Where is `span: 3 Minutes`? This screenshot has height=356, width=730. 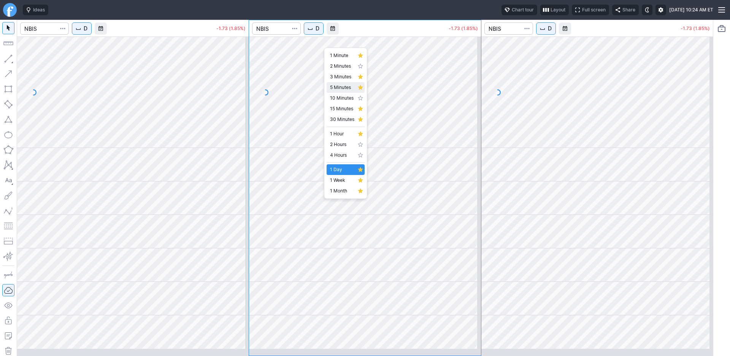
span: 3 Minutes is located at coordinates (342, 77).